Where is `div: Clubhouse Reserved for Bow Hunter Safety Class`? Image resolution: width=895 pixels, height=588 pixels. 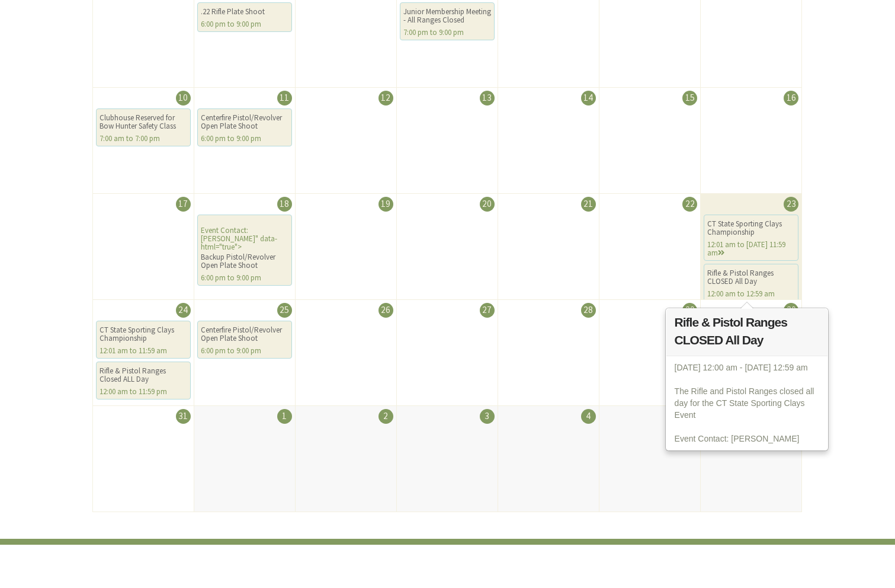
div: Clubhouse Reserved for Bow Hunter Safety Class is located at coordinates (144, 122).